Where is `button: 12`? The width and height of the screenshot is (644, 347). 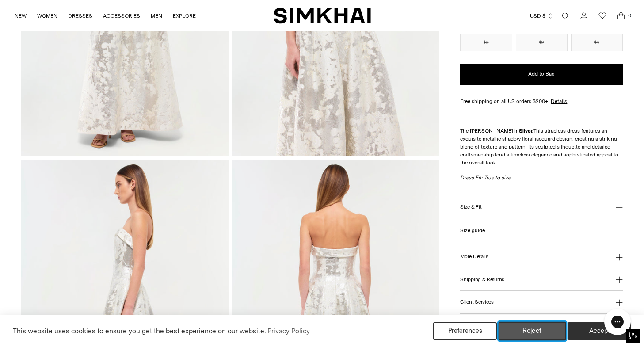
button: 12 is located at coordinates (541, 42).